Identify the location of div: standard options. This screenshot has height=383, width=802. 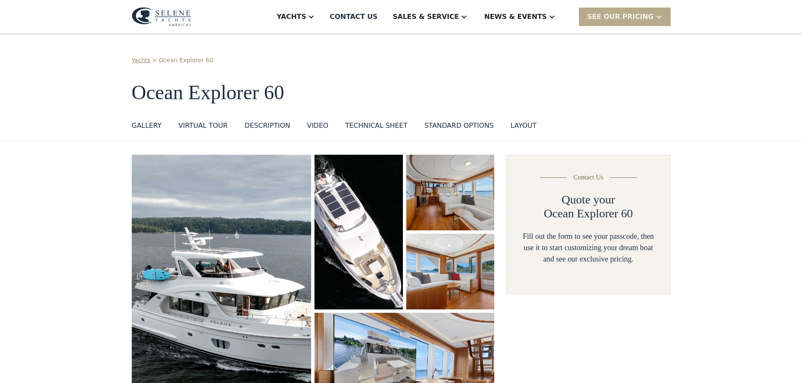
(459, 126).